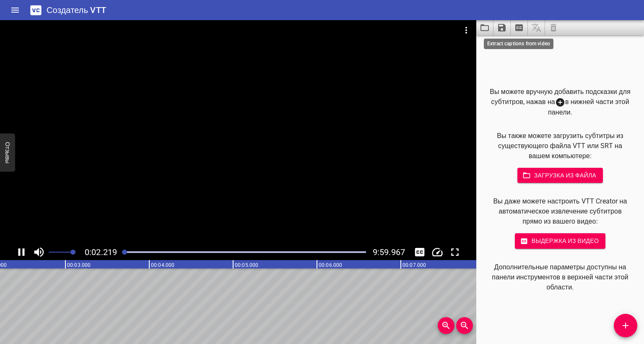  What do you see at coordinates (247, 265) in the screenshot?
I see `text: 00:05.000` at bounding box center [247, 265].